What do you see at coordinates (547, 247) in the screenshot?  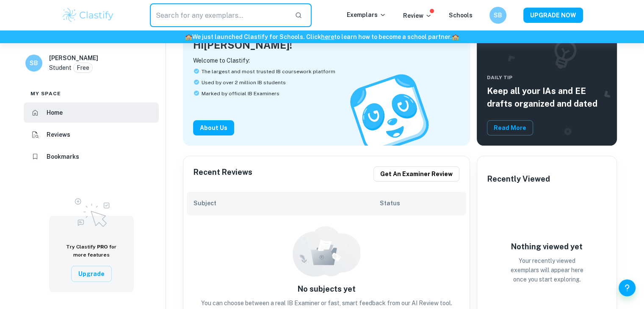 I see `h6: Nothing viewed yet` at bounding box center [547, 247].